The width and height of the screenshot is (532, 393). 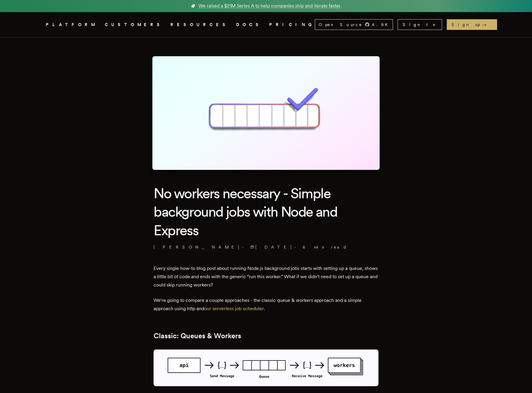 I want to click on span: 6 min read, so click(x=325, y=247).